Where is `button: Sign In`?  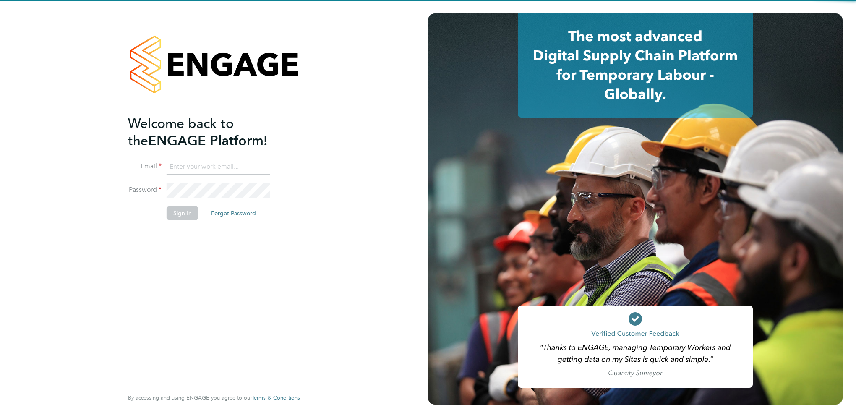
button: Sign In is located at coordinates (183, 213).